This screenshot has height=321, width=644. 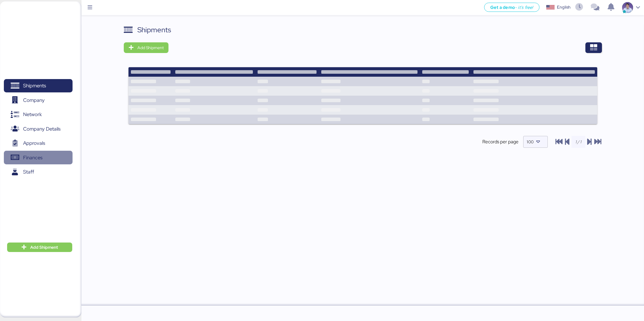 I want to click on a: Shipments, so click(x=38, y=86).